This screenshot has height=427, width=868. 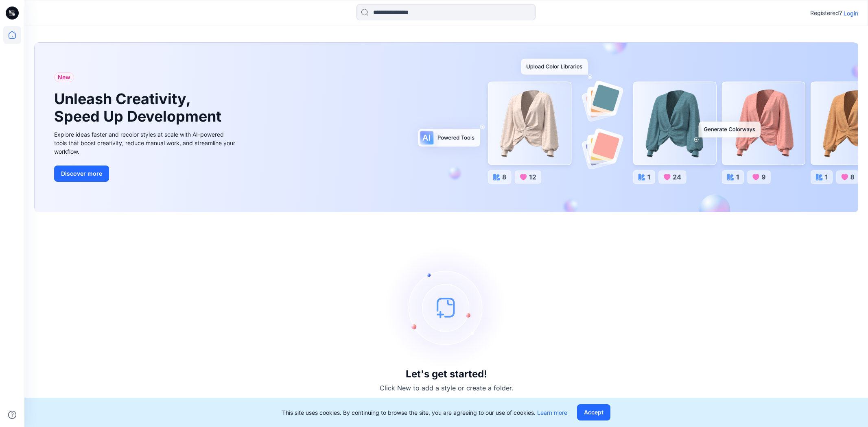 What do you see at coordinates (826, 13) in the screenshot?
I see `p: Registered?` at bounding box center [826, 13].